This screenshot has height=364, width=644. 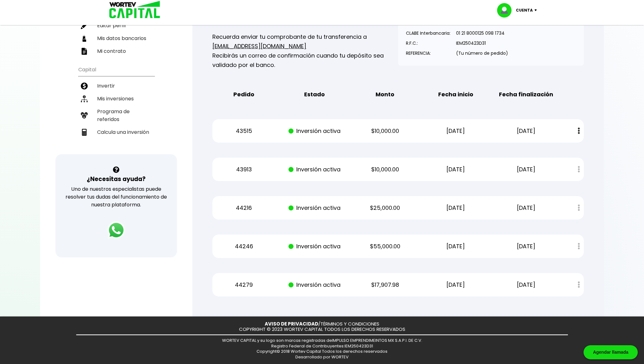 What do you see at coordinates (322, 351) in the screenshot?
I see `span: Copyright© 2018 Wortev Capital Todos los derechos reservados` at bounding box center [322, 351].